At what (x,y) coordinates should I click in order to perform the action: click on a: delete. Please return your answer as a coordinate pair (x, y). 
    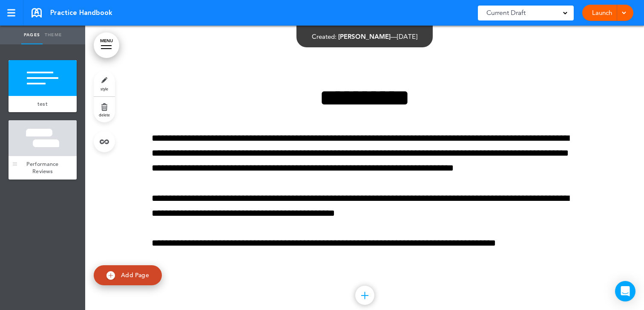
    Looking at the image, I should click on (104, 109).